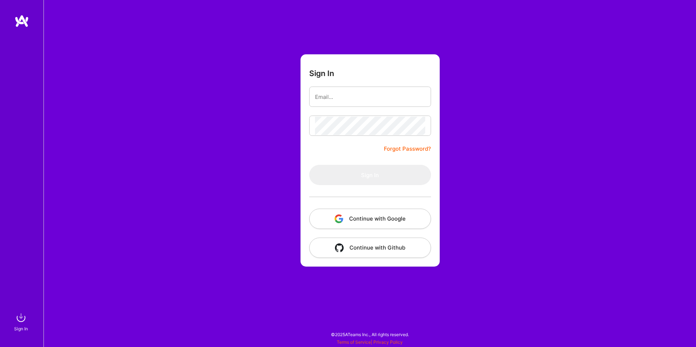 Image resolution: width=696 pixels, height=347 pixels. What do you see at coordinates (21, 318) in the screenshot?
I see `img: sign in` at bounding box center [21, 318].